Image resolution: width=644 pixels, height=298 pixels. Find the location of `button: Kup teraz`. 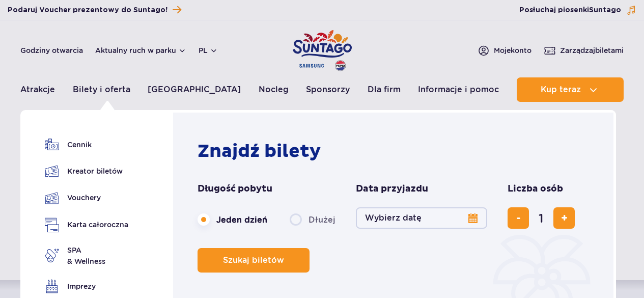

button: Kup teraz is located at coordinates (571, 90).